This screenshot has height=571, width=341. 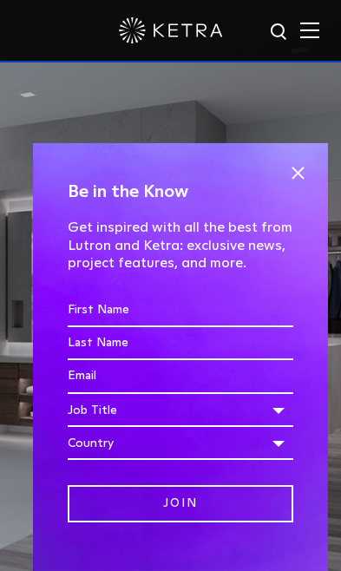 What do you see at coordinates (171, 30) in the screenshot?
I see `img: ketra-logo-2019-white` at bounding box center [171, 30].